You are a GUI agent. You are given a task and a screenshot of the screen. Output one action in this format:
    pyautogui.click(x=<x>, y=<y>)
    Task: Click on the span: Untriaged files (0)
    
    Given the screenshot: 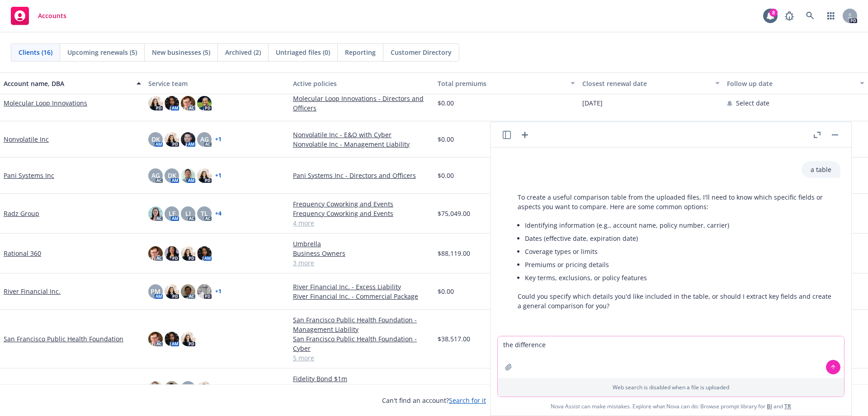 What is the action you would take?
    pyautogui.click(x=303, y=52)
    